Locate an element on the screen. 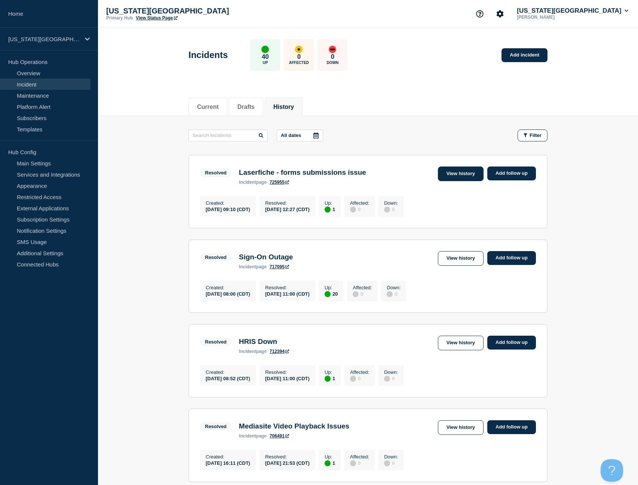  button: History is located at coordinates (283, 107).